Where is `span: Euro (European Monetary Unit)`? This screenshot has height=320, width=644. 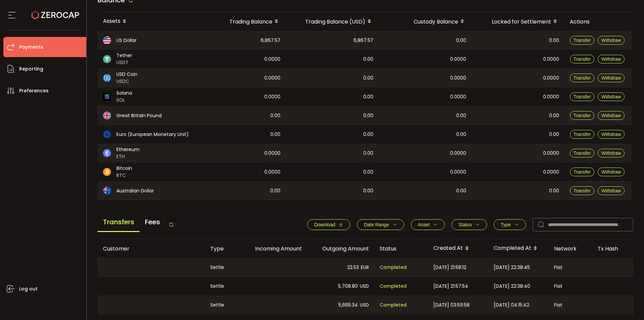 span: Euro (European Monetary Unit) is located at coordinates (153, 134).